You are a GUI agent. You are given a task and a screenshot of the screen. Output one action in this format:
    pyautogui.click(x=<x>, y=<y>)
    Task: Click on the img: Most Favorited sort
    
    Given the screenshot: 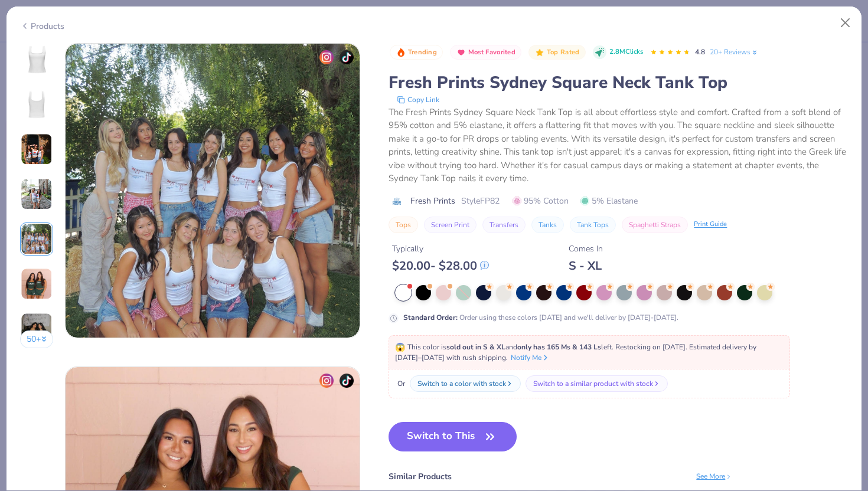 What is the action you would take?
    pyautogui.click(x=461, y=52)
    